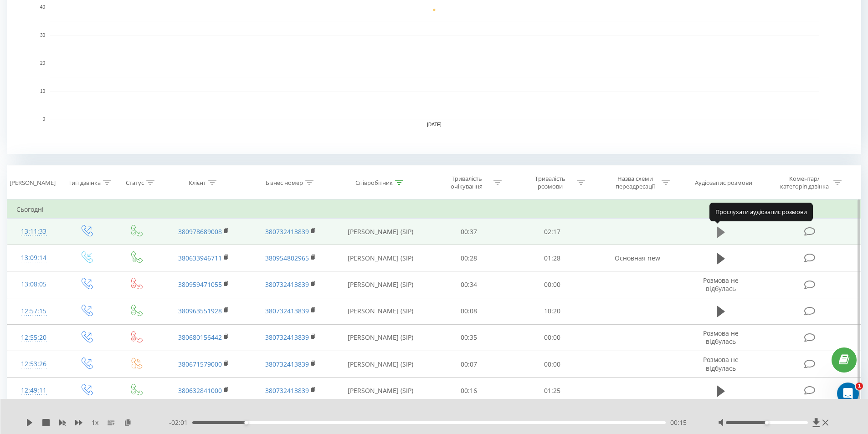 Image resolution: width=868 pixels, height=434 pixels. What do you see at coordinates (34, 231) in the screenshot?
I see `div: 13:11:33` at bounding box center [34, 231].